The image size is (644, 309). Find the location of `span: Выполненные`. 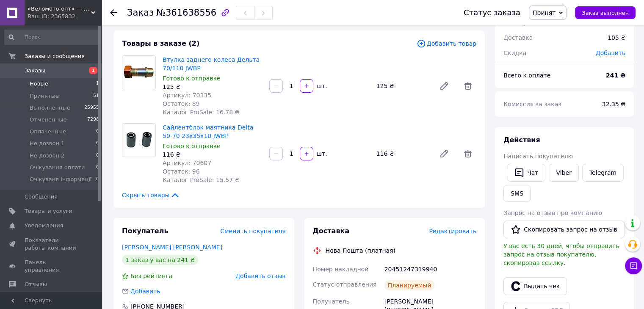

span: Выполненные is located at coordinates (50, 108).